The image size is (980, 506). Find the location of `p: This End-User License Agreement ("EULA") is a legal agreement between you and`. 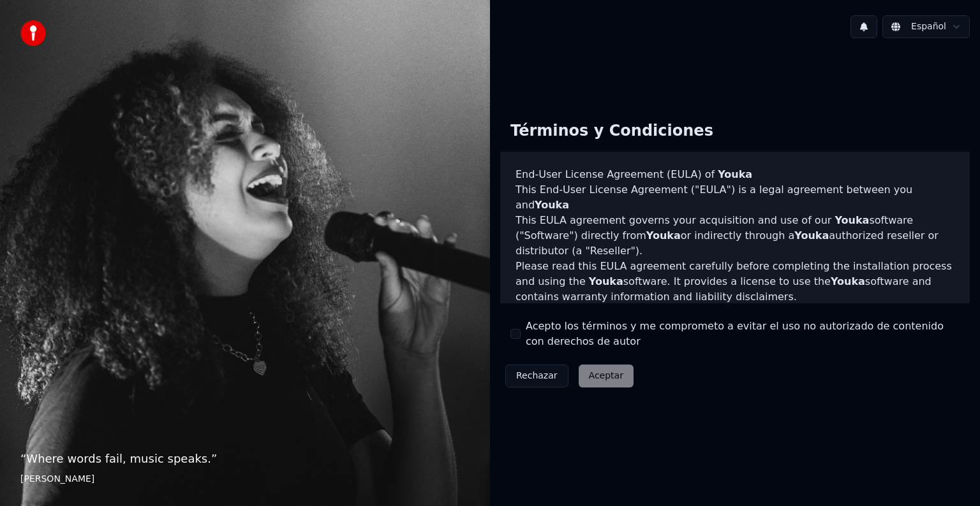

p: This End-User License Agreement ("EULA") is a legal agreement between you and is located at coordinates (734, 198).